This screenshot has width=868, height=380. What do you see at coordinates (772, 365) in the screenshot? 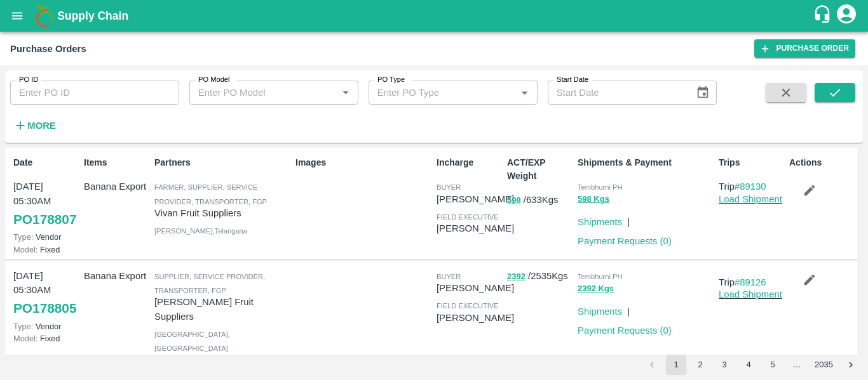
I see `button: Go to page 5` at bounding box center [772, 365].